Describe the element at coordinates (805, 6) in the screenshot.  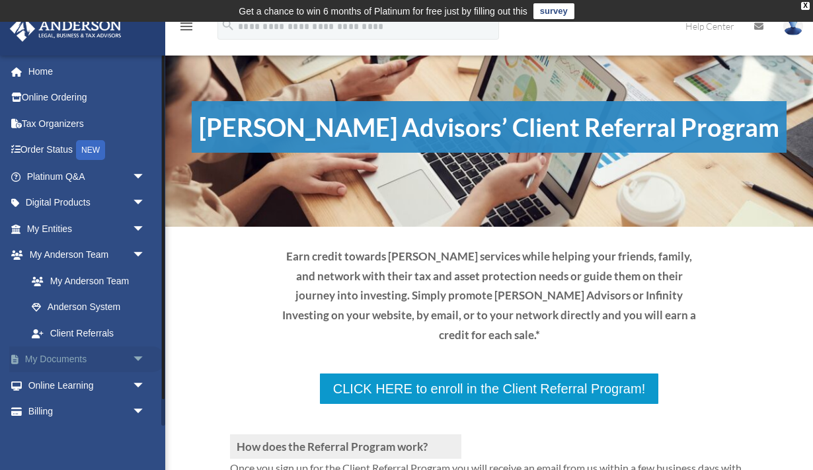
I see `div: close` at that location.